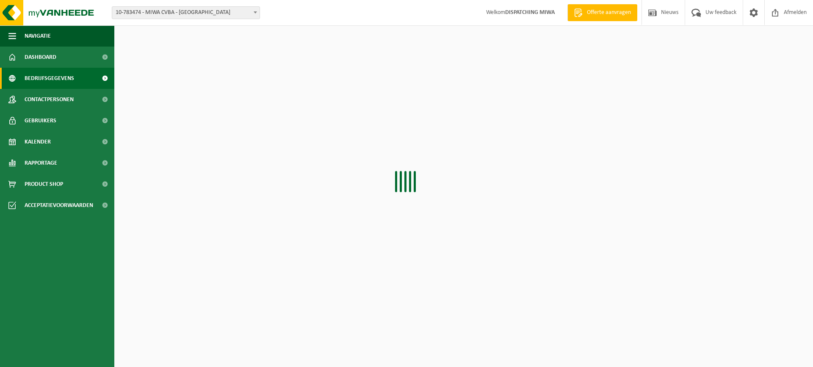 This screenshot has width=813, height=367. I want to click on span: 10-783474 - MIWA CVBA - SINT-NIKLAAS, so click(186, 13).